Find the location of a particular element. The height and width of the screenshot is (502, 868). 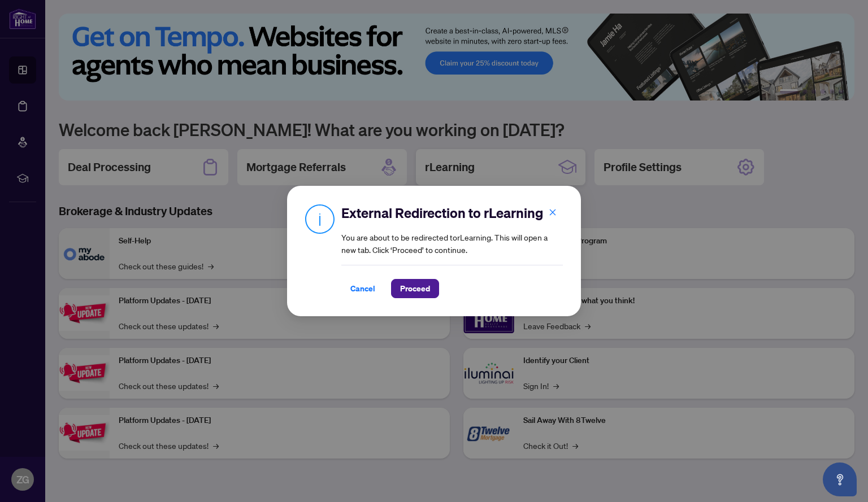

img: Info Icon is located at coordinates (320, 218).